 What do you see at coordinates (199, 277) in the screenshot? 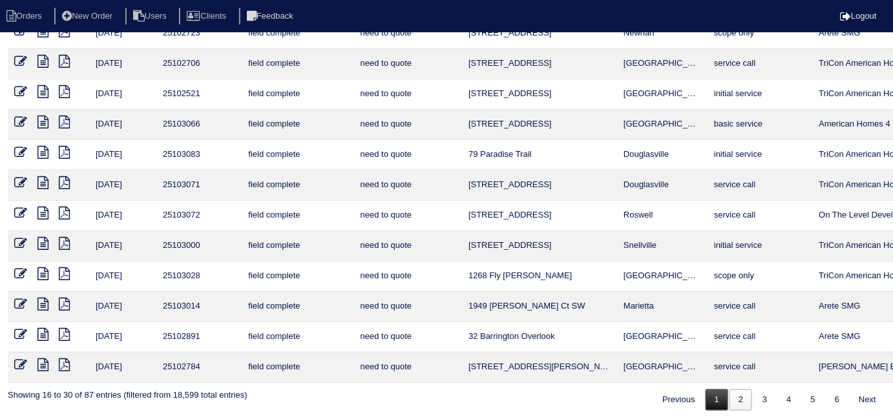
I see `td: 25103028` at bounding box center [199, 277].